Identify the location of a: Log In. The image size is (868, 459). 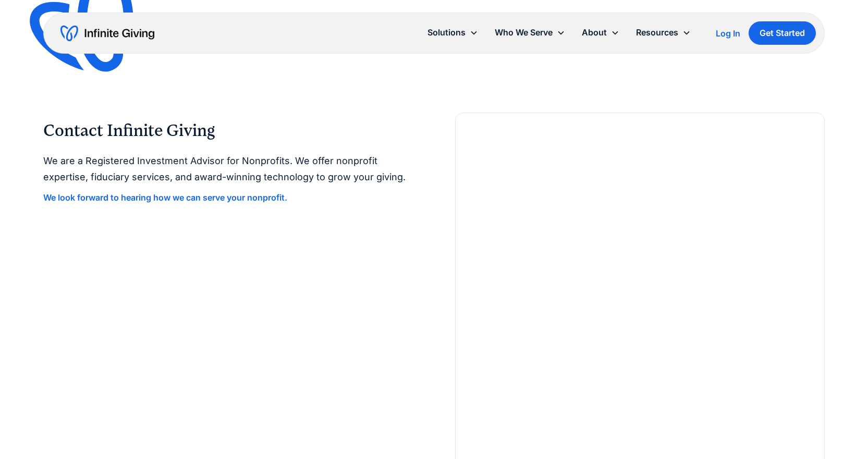
(727, 33).